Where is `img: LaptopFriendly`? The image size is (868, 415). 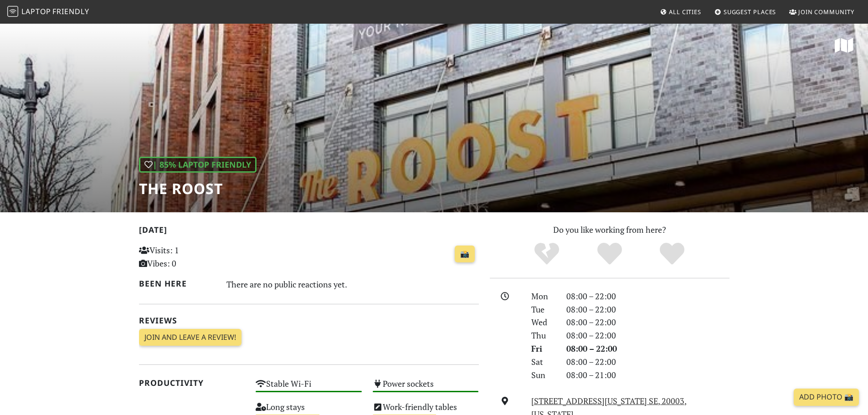
img: LaptopFriendly is located at coordinates (13, 11).